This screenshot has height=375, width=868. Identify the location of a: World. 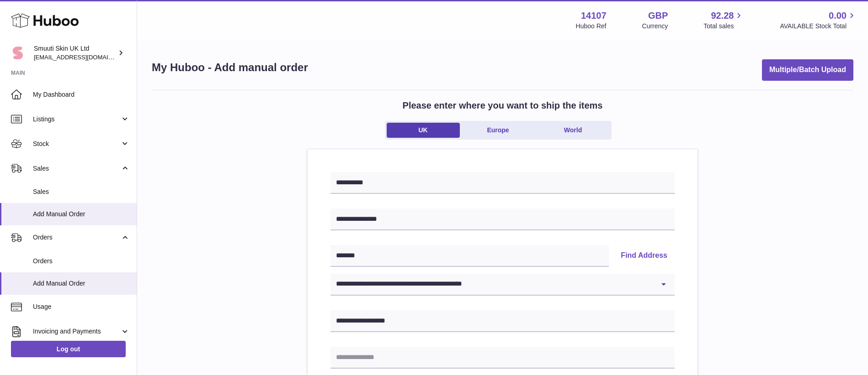
(573, 130).